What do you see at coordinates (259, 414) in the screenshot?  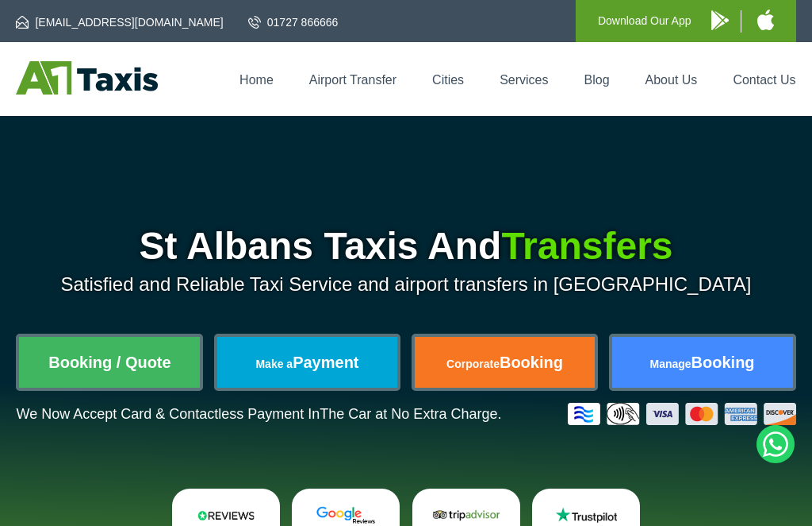 I see `p: We Now Accept Card & Contactless Payment In` at bounding box center [259, 414].